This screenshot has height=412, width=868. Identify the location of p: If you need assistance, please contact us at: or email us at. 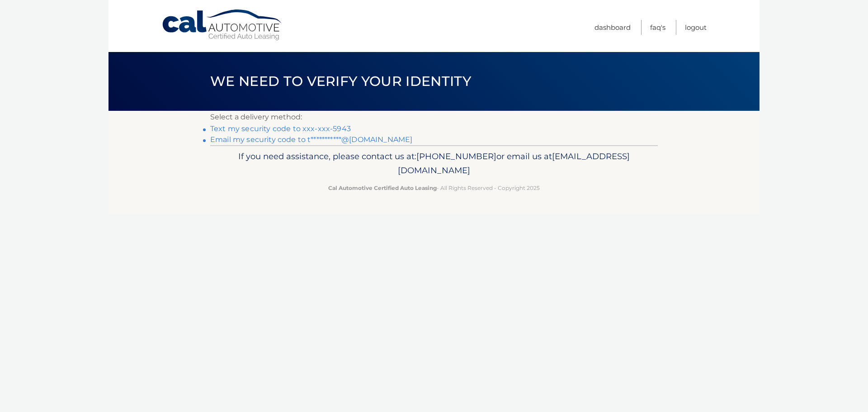
(434, 164).